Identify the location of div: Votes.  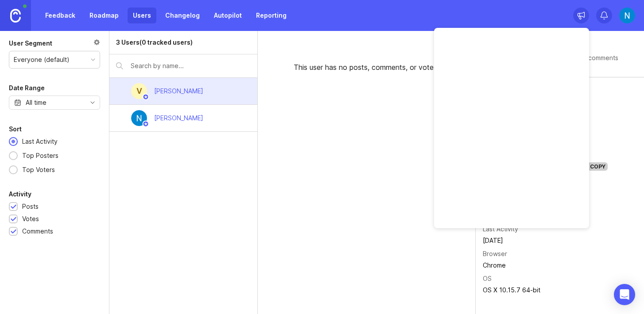
(31, 219).